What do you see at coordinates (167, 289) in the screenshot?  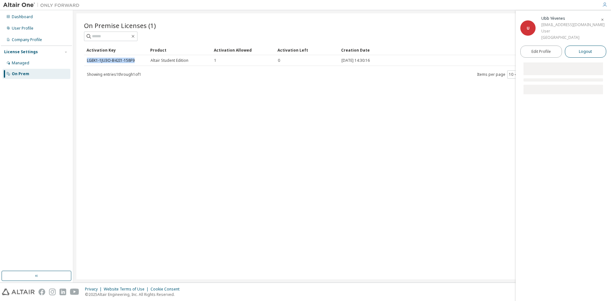 I see `div: Cookie Consent` at bounding box center [167, 289].